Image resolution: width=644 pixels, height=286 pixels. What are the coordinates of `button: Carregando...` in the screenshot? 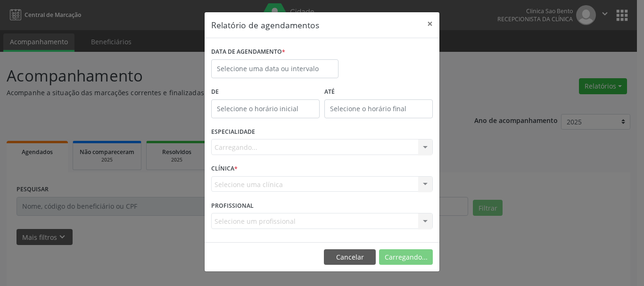 It's located at (406, 257).